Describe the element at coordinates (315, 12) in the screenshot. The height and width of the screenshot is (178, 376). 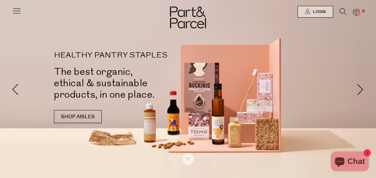
I see `a: Login` at that location.